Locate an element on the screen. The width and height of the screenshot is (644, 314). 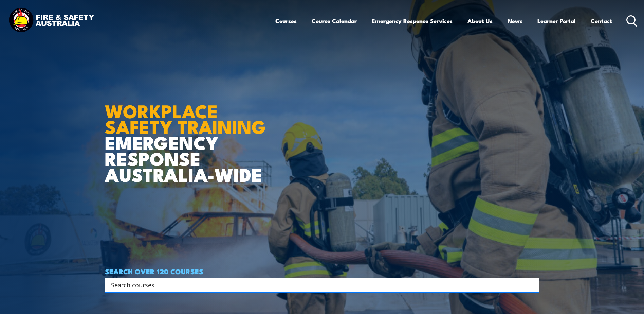
h4: SEARCH OVER 120 COURSES is located at coordinates (322, 271).